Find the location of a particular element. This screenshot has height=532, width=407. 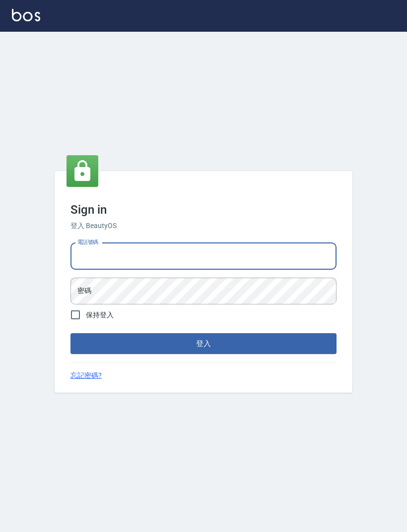

a: 忘記密碼? is located at coordinates (86, 375).